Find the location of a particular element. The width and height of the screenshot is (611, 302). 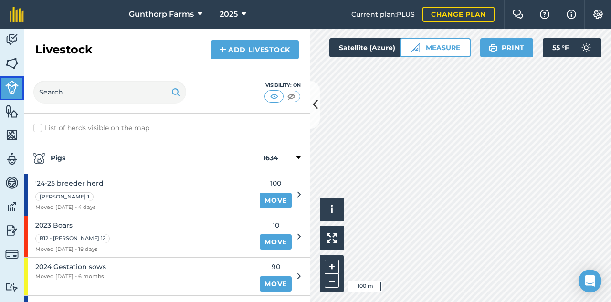

span: 55 ° F is located at coordinates (560, 48).